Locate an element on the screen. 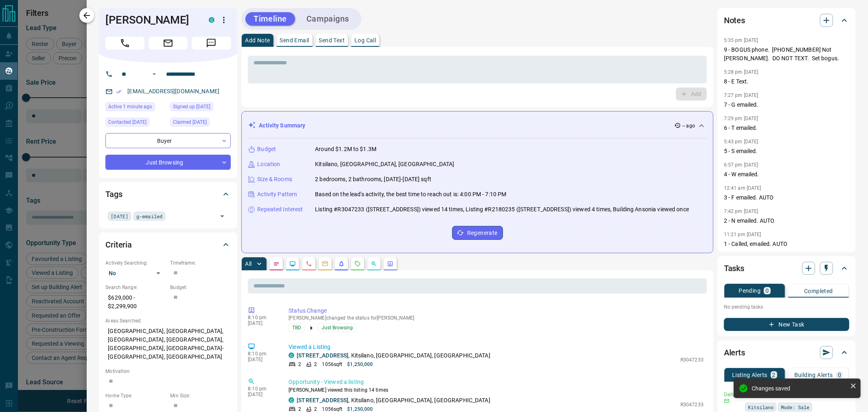  div: Just Browsing is located at coordinates (168, 162).